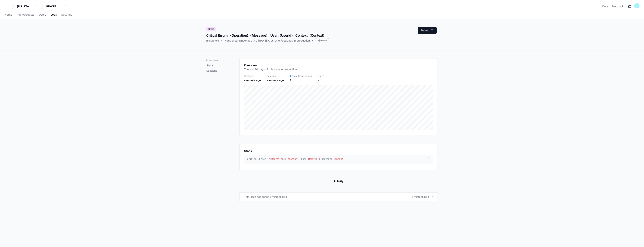 Image resolution: width=644 pixels, height=247 pixels. Describe the element at coordinates (276, 76) in the screenshot. I see `div: Last seen` at that location.